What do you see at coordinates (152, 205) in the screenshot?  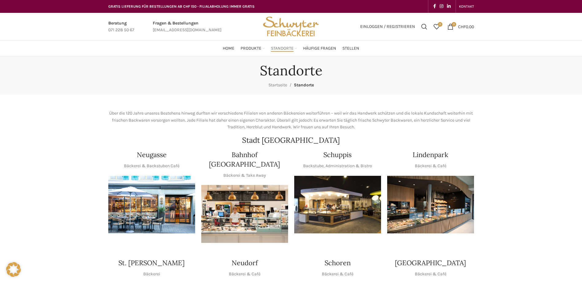 I see `img: Neugasse` at bounding box center [152, 205].